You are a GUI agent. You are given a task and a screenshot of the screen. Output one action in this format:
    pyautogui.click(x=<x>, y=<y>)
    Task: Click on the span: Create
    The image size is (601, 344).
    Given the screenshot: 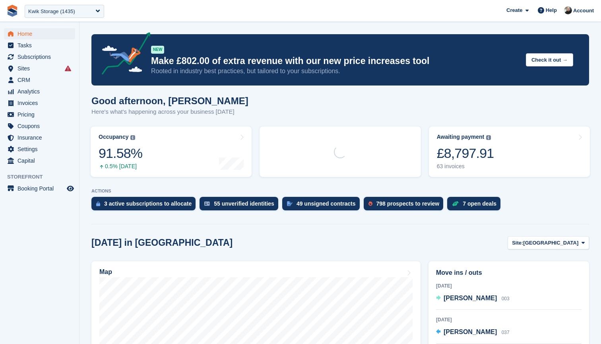 What is the action you would take?
    pyautogui.click(x=514, y=10)
    